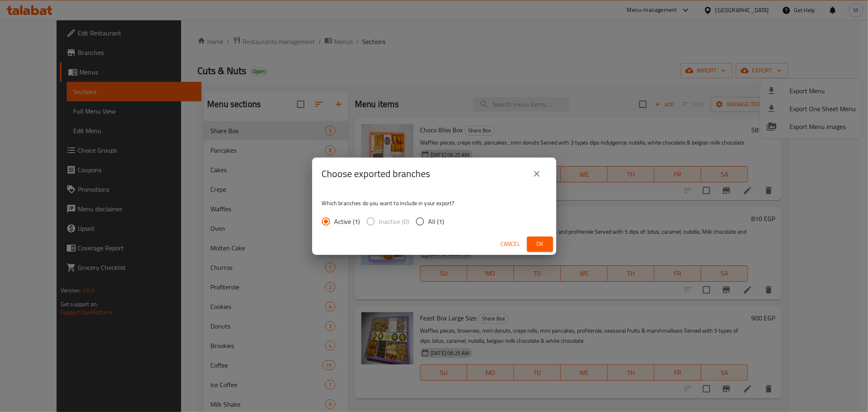  Describe the element at coordinates (395, 221) in the screenshot. I see `span: Inactive (0)` at that location.